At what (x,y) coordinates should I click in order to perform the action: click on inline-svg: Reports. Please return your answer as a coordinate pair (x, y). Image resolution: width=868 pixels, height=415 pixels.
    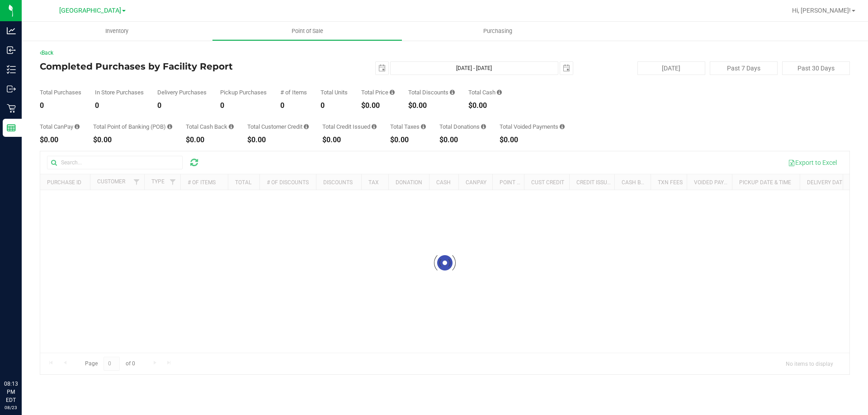
    Looking at the image, I should click on (11, 128).